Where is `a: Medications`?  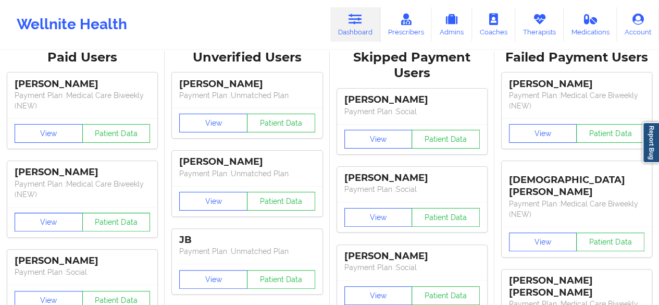
a: Medications is located at coordinates (590, 24).